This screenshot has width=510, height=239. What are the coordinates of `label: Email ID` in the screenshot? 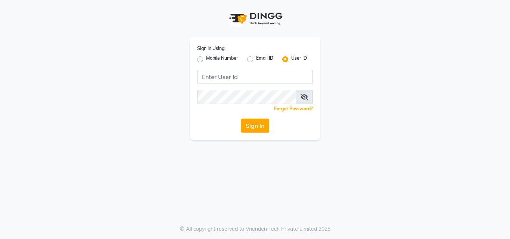 It's located at (265, 59).